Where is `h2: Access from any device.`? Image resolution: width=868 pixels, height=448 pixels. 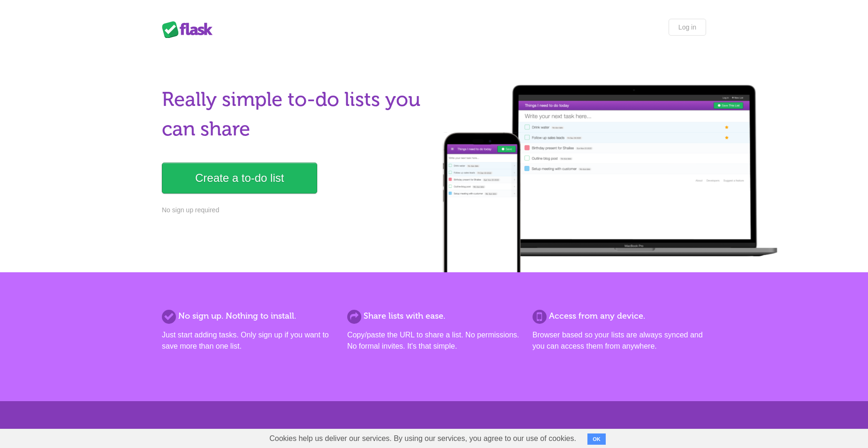 h2: Access from any device. is located at coordinates (619, 316).